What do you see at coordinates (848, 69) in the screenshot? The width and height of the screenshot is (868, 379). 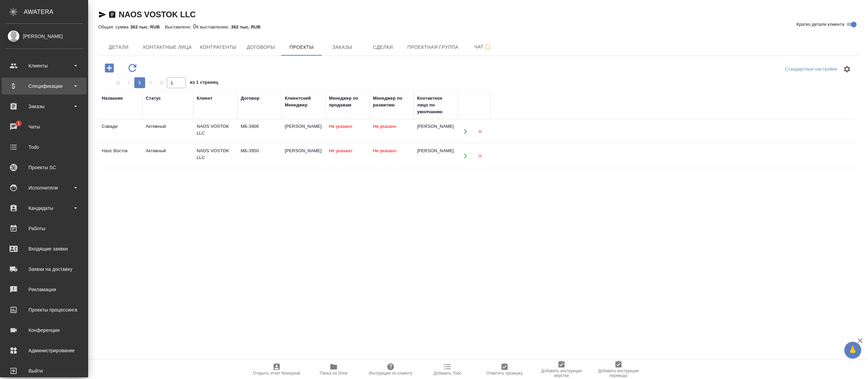 I see `span: Настроить таблицу` at bounding box center [848, 69].